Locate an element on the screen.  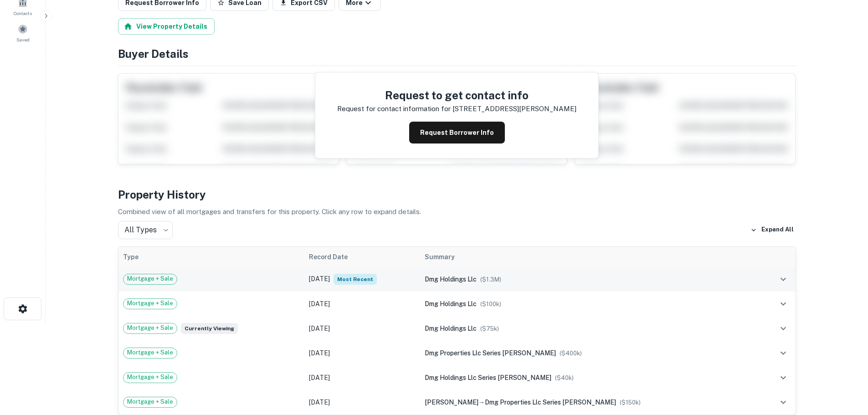
th: Type is located at coordinates (211, 257).